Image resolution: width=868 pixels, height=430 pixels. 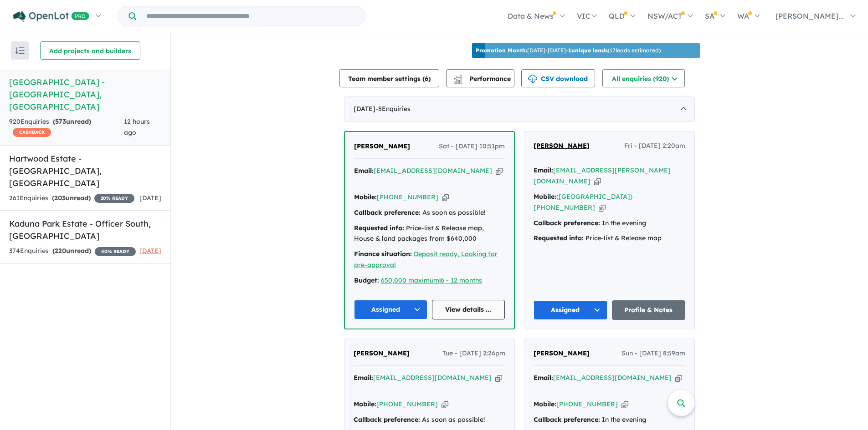 I want to click on a: View details ..., so click(x=468, y=310).